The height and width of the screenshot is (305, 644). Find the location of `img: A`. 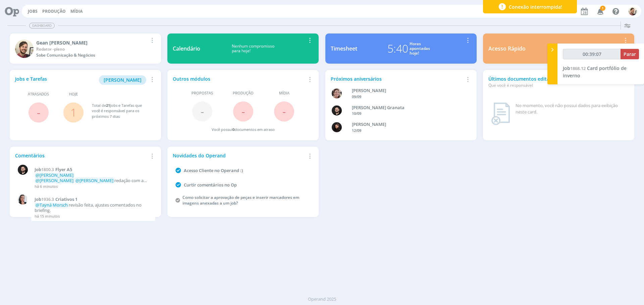

img: A is located at coordinates (337, 94).